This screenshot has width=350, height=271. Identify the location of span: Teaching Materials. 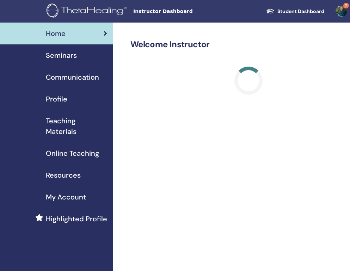
(77, 126).